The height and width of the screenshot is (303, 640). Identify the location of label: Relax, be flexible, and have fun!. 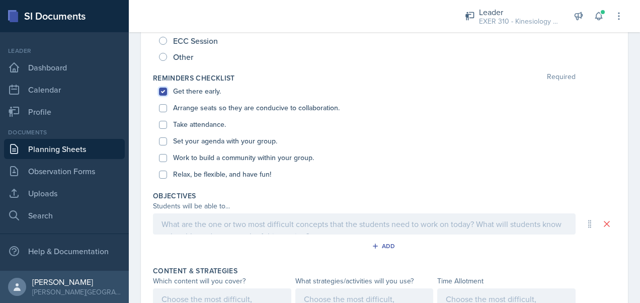
(222, 174).